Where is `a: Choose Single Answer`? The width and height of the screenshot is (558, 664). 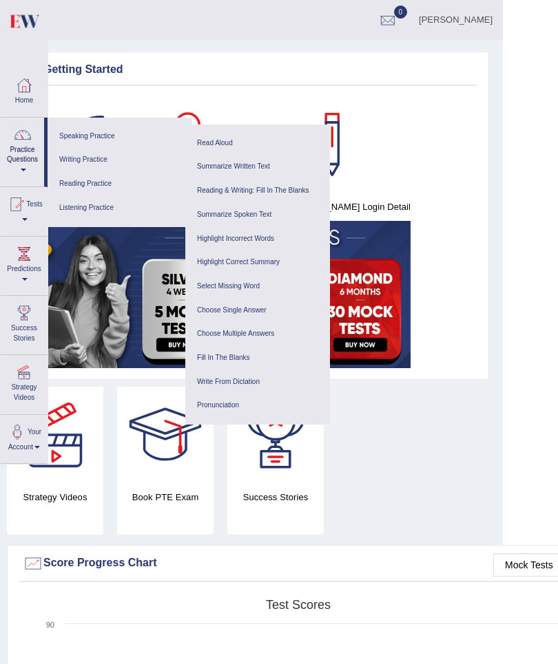 a: Choose Single Answer is located at coordinates (257, 310).